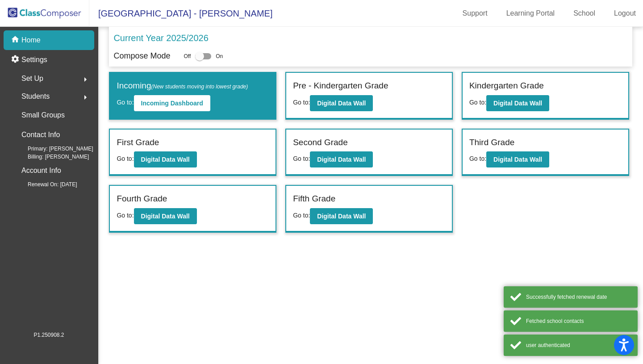 The image size is (643, 364). I want to click on p: Settings, so click(34, 60).